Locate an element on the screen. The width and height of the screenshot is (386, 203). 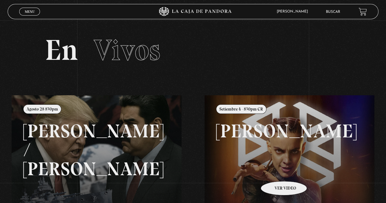
a: View your shopping cart is located at coordinates (362, 12).